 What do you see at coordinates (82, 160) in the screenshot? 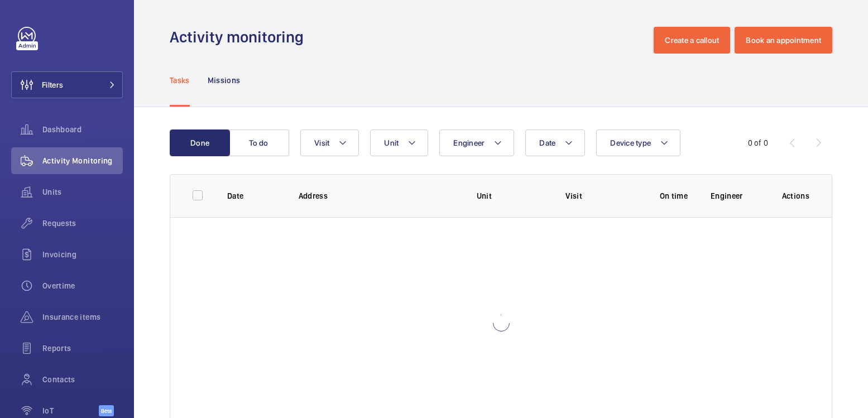
I see `span: Activity Monitoring` at bounding box center [82, 160].